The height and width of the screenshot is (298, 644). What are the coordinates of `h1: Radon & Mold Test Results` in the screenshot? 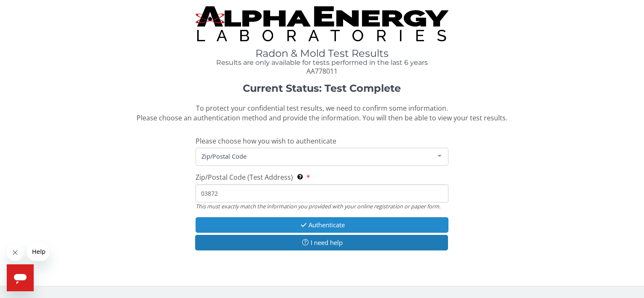 It's located at (322, 53).